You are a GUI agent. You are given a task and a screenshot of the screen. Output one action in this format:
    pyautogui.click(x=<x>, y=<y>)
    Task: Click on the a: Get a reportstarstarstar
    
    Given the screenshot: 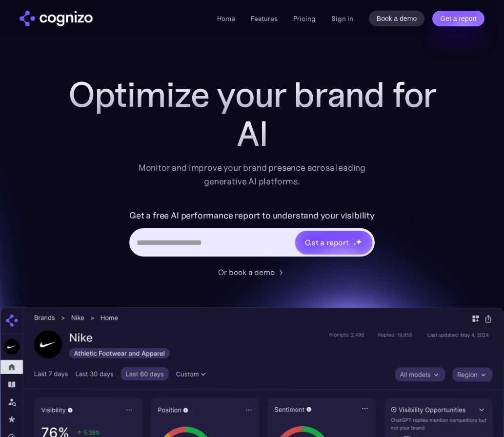 What is the action you would take?
    pyautogui.click(x=334, y=242)
    